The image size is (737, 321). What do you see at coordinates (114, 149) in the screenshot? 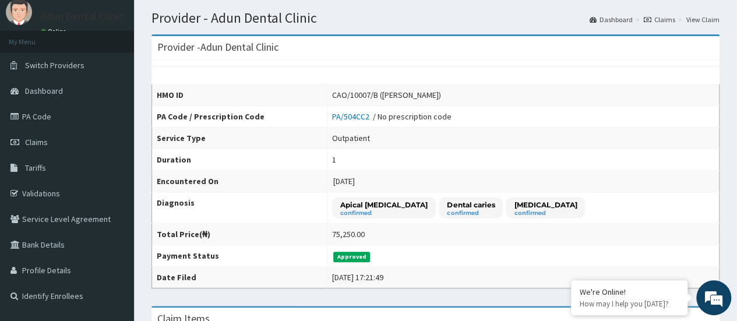
I see `span: We're online!` at bounding box center [114, 149].